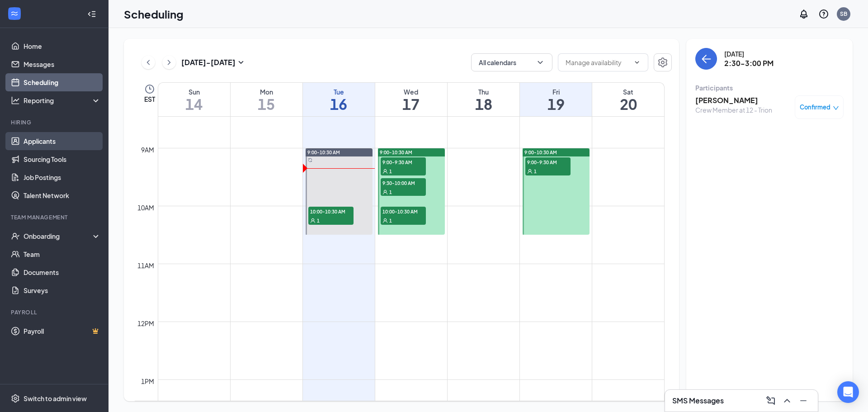  Describe the element at coordinates (58, 236) in the screenshot. I see `div: Onboarding` at that location.